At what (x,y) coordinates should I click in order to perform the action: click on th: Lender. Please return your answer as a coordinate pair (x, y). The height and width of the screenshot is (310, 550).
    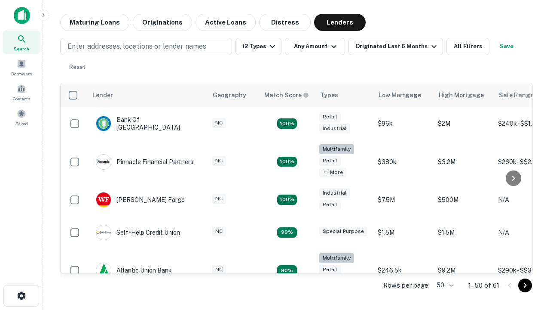
    Looking at the image, I should click on (148, 95).